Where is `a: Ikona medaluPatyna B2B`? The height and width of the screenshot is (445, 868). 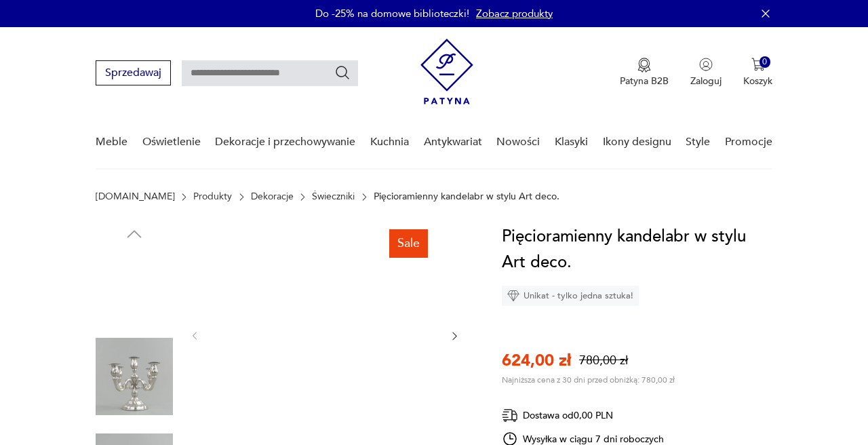
a: Ikona medaluPatyna B2B is located at coordinates (644, 72).